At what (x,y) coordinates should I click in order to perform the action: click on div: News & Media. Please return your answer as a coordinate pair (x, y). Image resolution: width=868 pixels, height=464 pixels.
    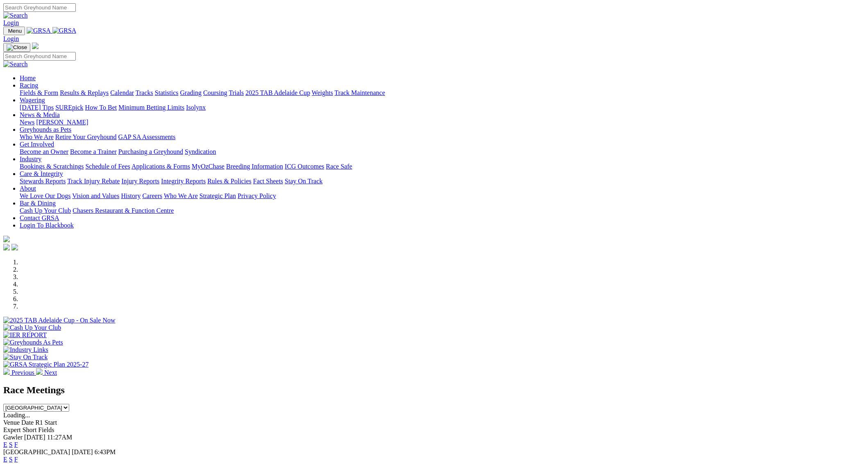
    Looking at the image, I should click on (442, 123).